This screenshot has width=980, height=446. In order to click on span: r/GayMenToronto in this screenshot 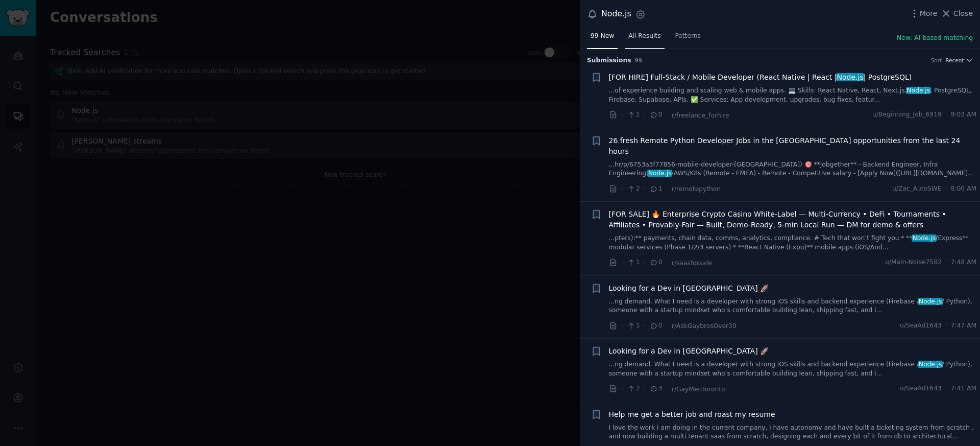, I will do `click(698, 389)`.